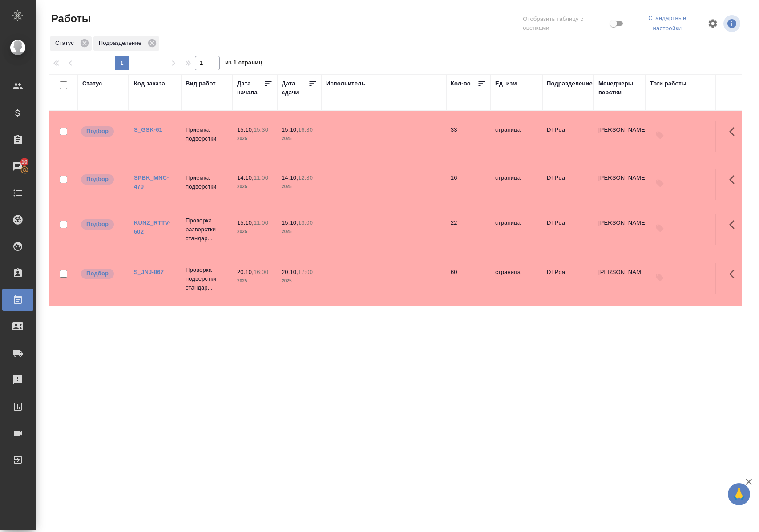  What do you see at coordinates (122, 43) in the screenshot?
I see `p: Подразделение` at bounding box center [122, 43].